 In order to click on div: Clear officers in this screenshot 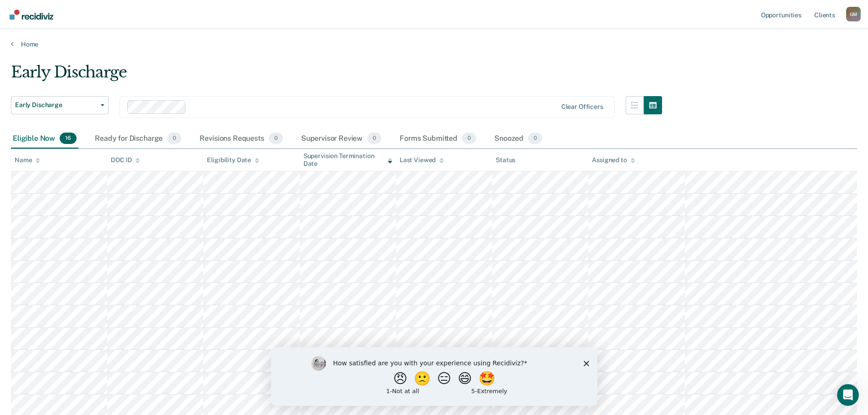, I will do `click(582, 107)`.